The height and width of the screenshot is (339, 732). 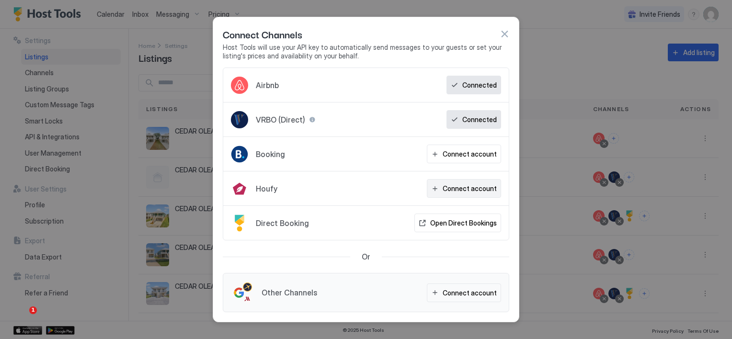 I want to click on button: Open Direct Bookings, so click(x=457, y=223).